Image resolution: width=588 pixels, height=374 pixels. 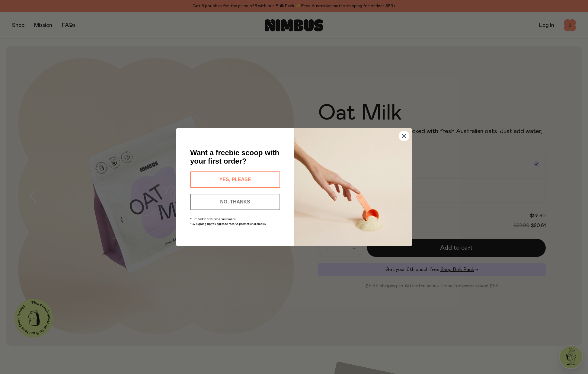 What do you see at coordinates (353, 187) in the screenshot?
I see `img: c0d45117-8e62-4a02-9742-374a5db49d45.jpeg` at bounding box center [353, 187].